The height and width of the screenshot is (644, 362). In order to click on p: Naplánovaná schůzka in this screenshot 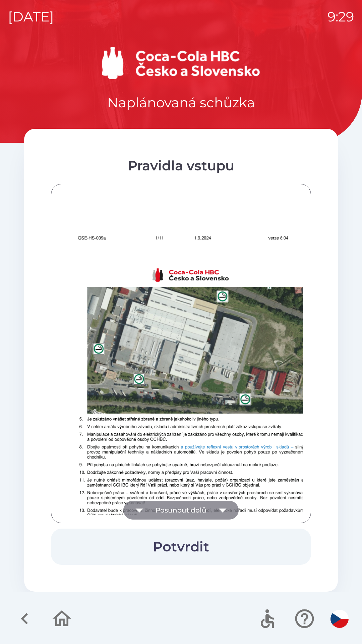, I will do `click(181, 103)`.